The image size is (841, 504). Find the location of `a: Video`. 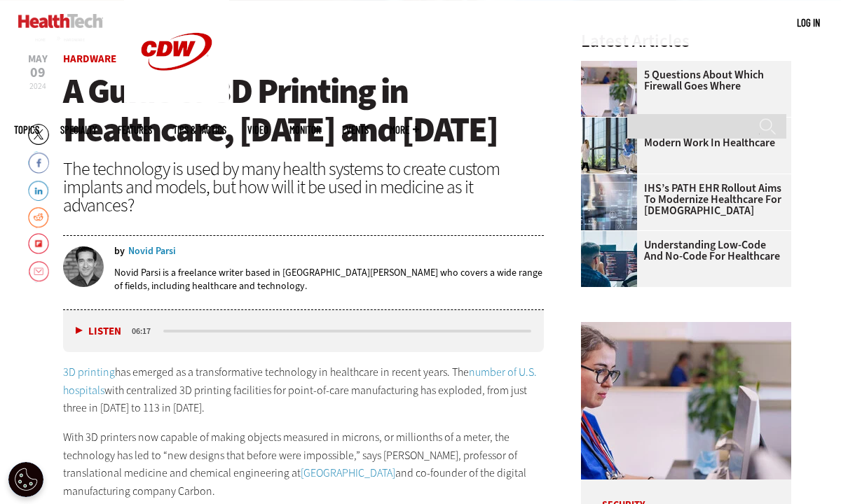

a: Video is located at coordinates (257, 130).